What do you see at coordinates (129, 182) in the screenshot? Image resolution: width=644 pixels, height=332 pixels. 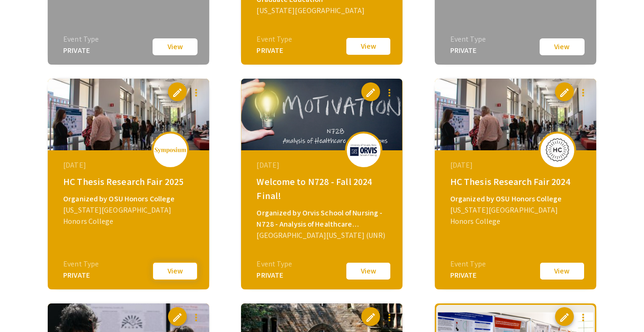 I see `div: HC Thesis Research Fair 2025` at bounding box center [129, 182].